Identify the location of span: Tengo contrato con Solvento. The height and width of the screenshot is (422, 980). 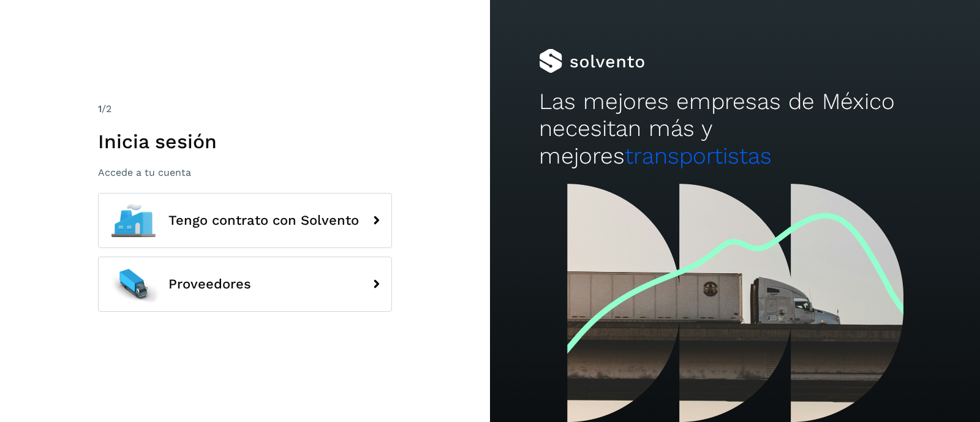
(263, 220).